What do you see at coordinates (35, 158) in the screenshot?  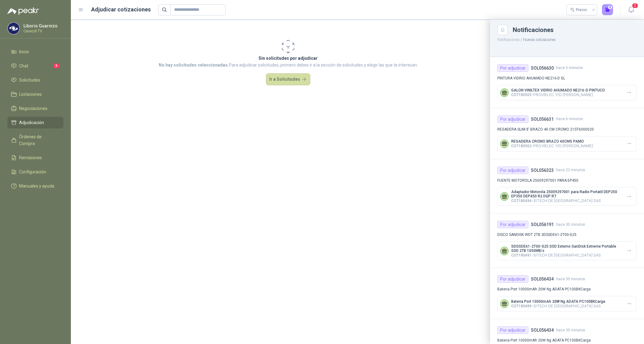 I see `a: Remisiones` at bounding box center [35, 158].